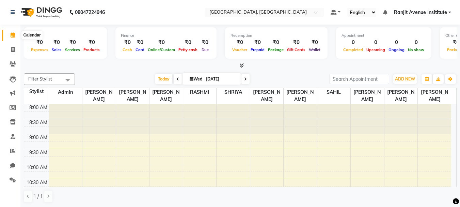  I want to click on span: RASHMI, so click(200, 92).